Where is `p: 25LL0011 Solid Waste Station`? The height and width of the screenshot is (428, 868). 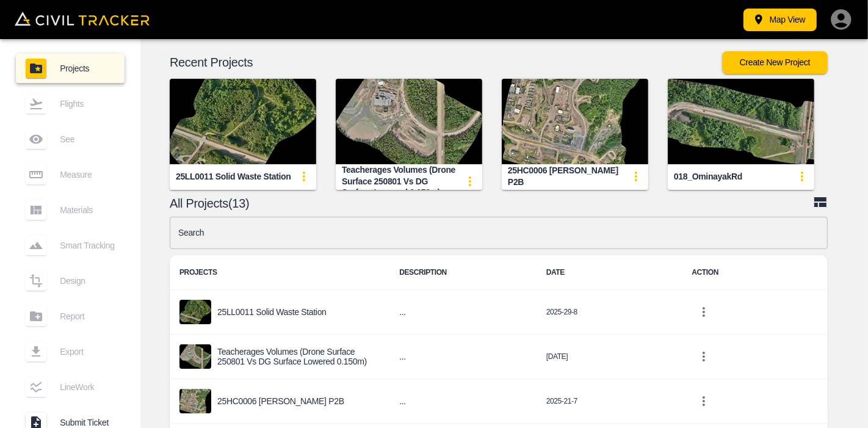 p: 25LL0011 Solid Waste Station is located at coordinates (271, 312).